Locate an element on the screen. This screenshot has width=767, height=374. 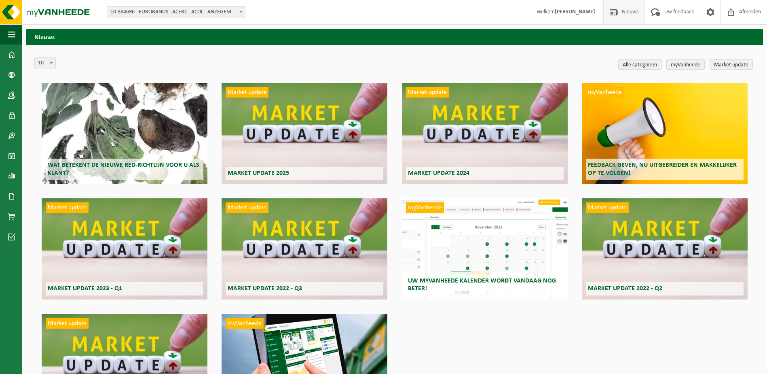
a: Market update Market update 2022 - Q3 is located at coordinates (305, 249).